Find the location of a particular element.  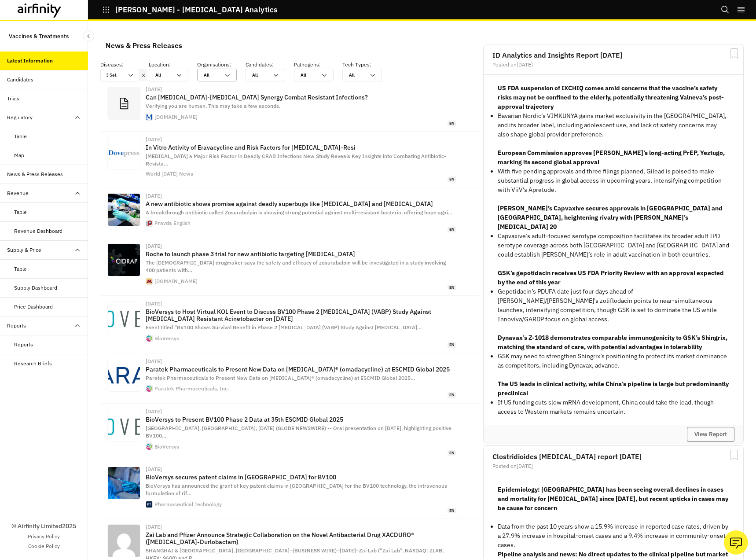

div: Regulatory is located at coordinates (20, 117).